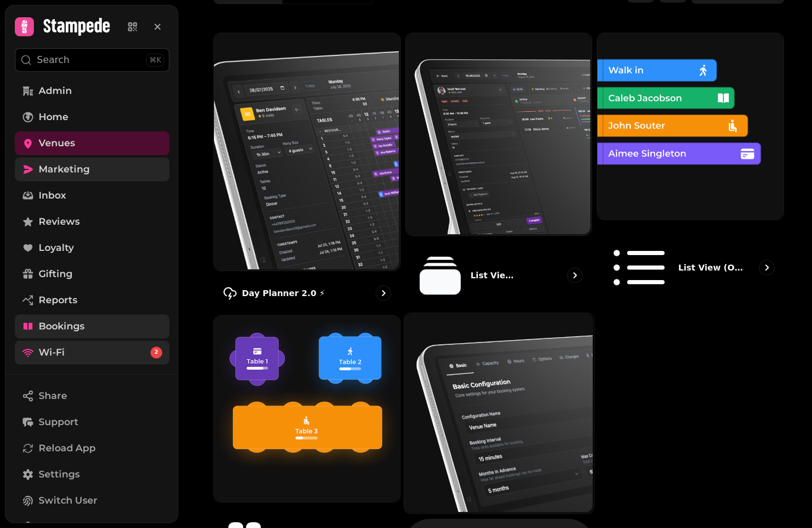 The image size is (812, 528). What do you see at coordinates (498, 133) in the screenshot?
I see `img: List View 2.0 ⚡ (New)` at bounding box center [498, 133].